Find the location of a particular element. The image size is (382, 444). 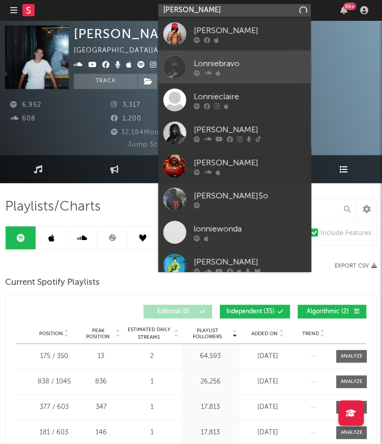

div: Lonniebravo is located at coordinates (250, 64).